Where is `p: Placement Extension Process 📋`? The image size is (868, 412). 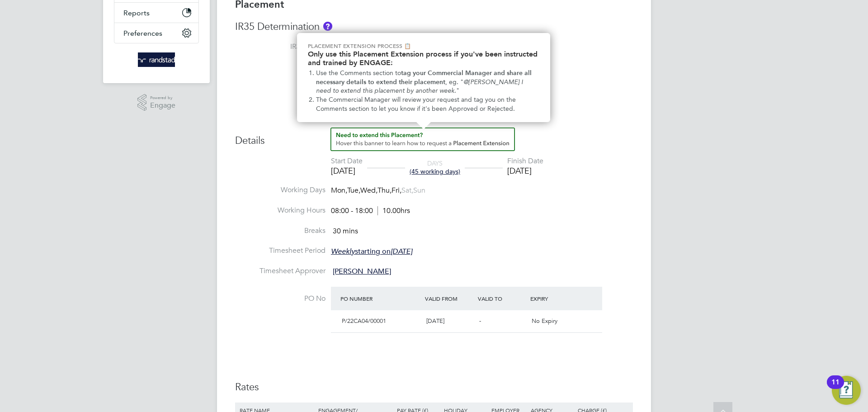 p: Placement Extension Process 📋 is located at coordinates (424, 45).